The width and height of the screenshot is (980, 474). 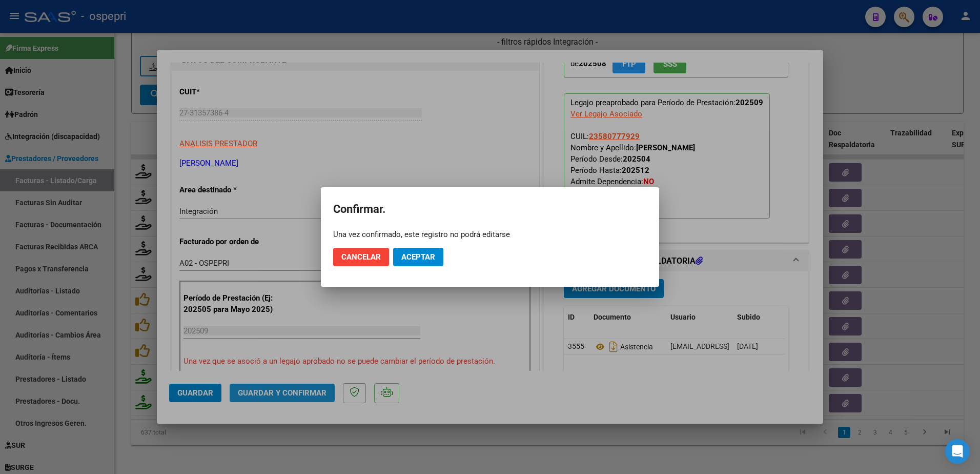 What do you see at coordinates (361, 257) in the screenshot?
I see `span: Cancelar` at bounding box center [361, 257].